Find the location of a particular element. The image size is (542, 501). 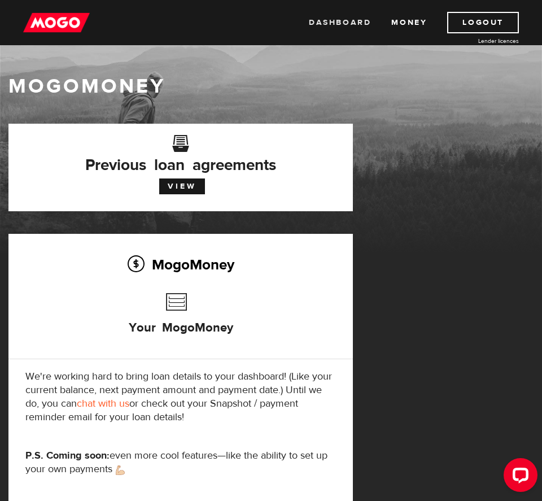

h3: Previous loan agreements is located at coordinates (181, 156).